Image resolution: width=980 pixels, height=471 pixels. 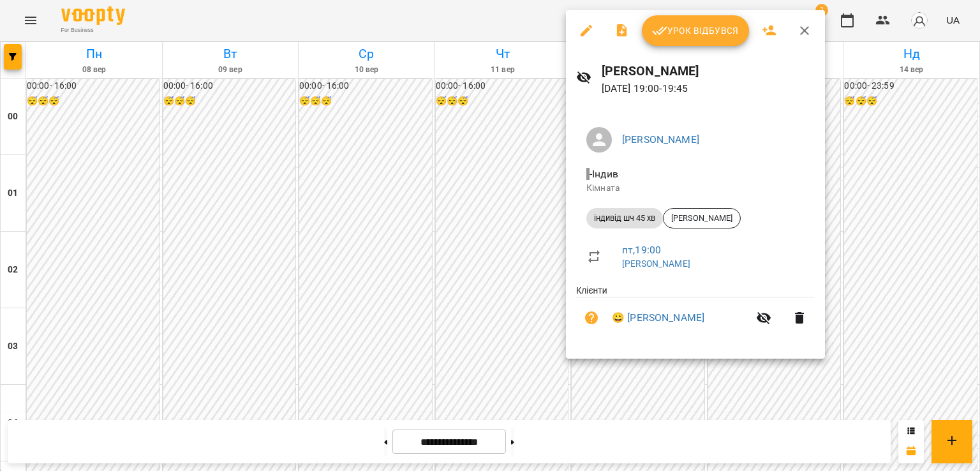 I want to click on span: індивід шч 45 хв, so click(x=625, y=218).